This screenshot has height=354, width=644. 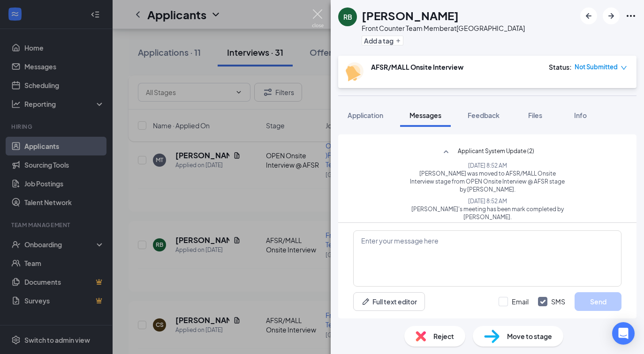 I want to click on span: down, so click(x=624, y=68).